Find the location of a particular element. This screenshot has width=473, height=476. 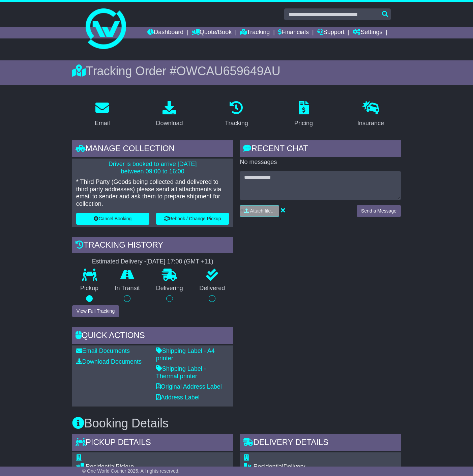

div: Tracking is located at coordinates (236, 123).